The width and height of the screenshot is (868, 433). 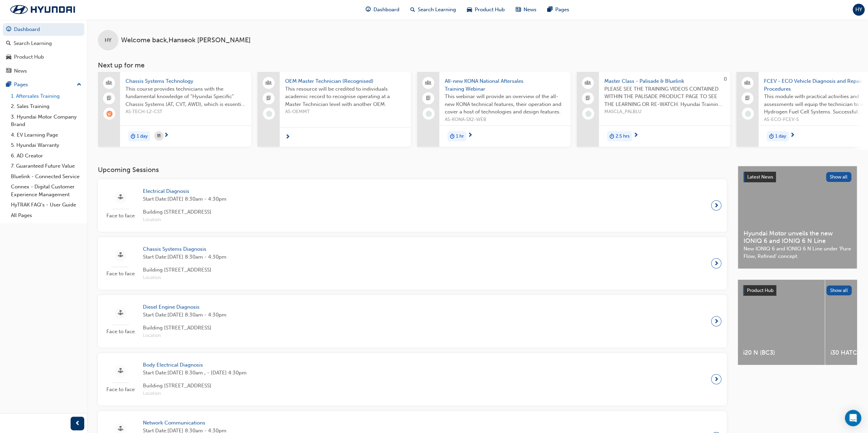 I want to click on span: Latest News, so click(x=760, y=177).